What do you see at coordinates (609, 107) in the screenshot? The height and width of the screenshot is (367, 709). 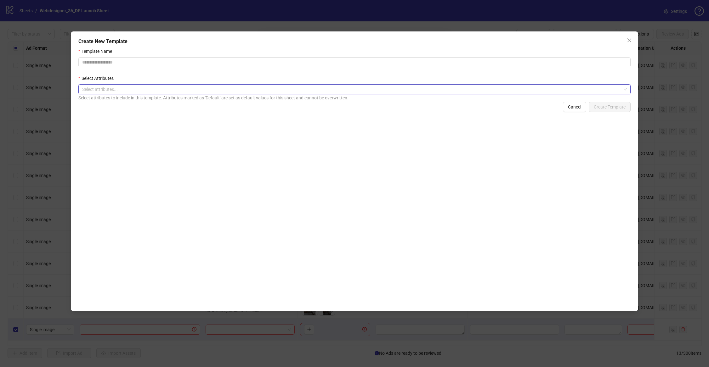 I see `button: Create Template` at bounding box center [609, 107].